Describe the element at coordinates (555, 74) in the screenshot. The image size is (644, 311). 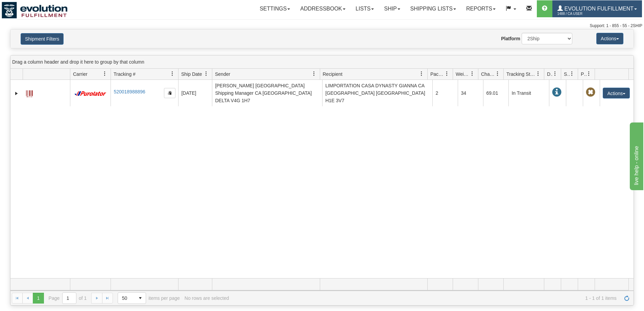
I see `a: Delivery Status filter column settings` at that location.